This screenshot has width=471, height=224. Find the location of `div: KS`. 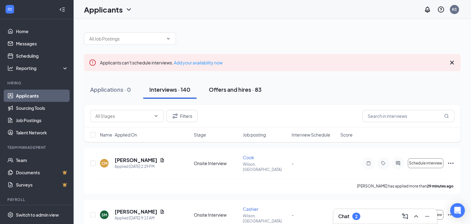

div: KS is located at coordinates (454, 9).